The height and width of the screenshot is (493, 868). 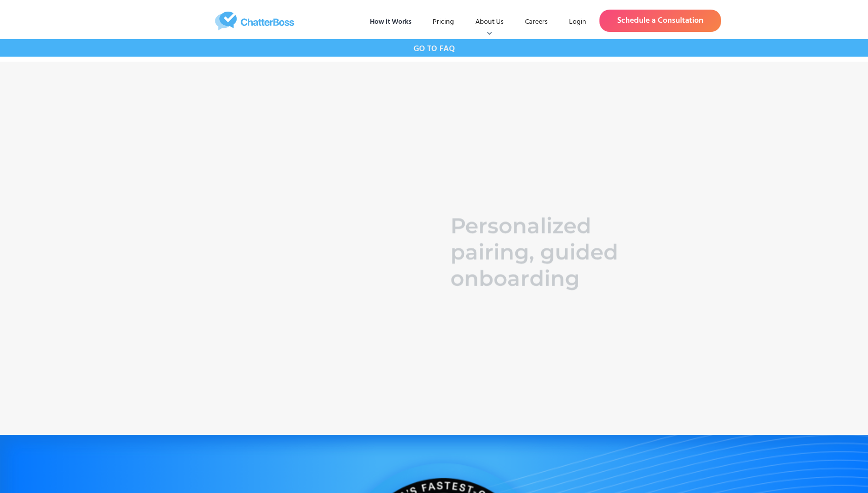 What do you see at coordinates (577, 22) in the screenshot?
I see `a: Login` at bounding box center [577, 22].